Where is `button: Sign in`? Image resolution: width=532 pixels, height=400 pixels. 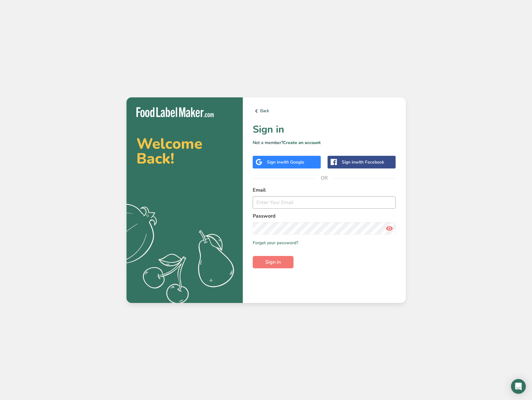
button: Sign in is located at coordinates (273, 262).